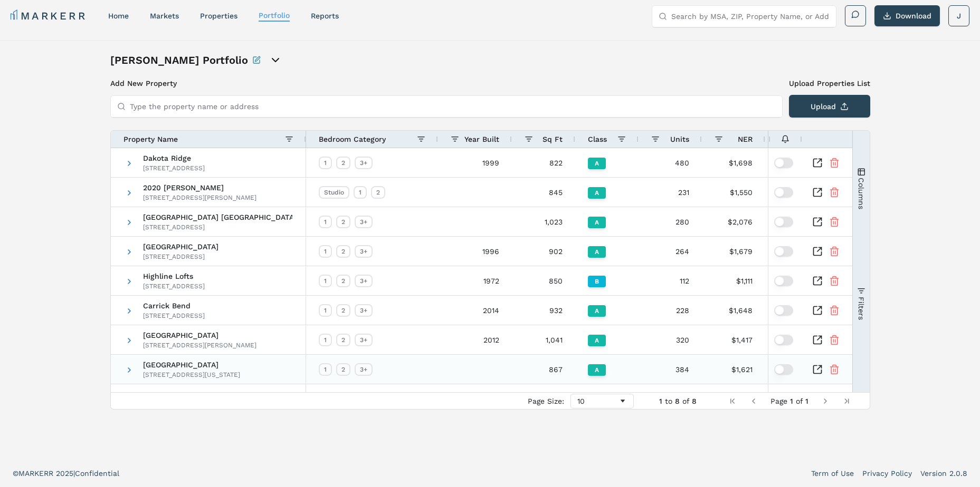 This screenshot has width=980, height=487. What do you see at coordinates (847, 402) in the screenshot?
I see `div: Last Page` at bounding box center [847, 402].